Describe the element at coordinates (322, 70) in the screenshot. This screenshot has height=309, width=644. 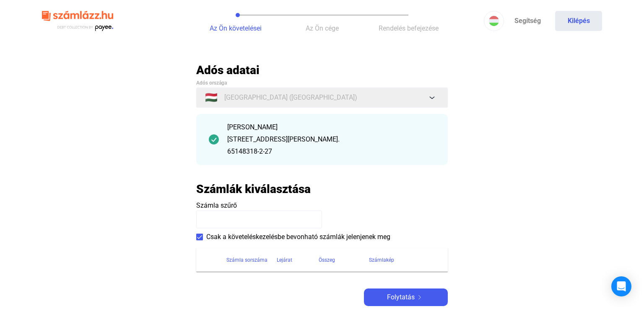
I see `h2: Adós adatai` at that location.